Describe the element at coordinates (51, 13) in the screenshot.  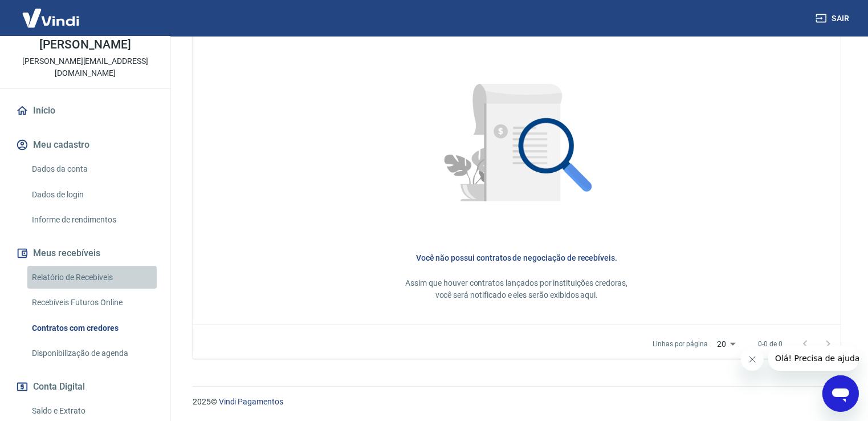
I see `span: Olá! Precisa de ajuda?` at that location.